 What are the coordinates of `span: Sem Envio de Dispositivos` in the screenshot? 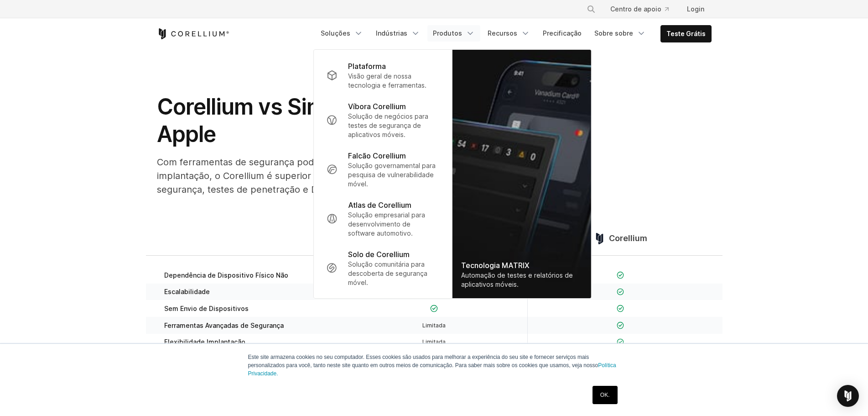 It's located at (206, 308).